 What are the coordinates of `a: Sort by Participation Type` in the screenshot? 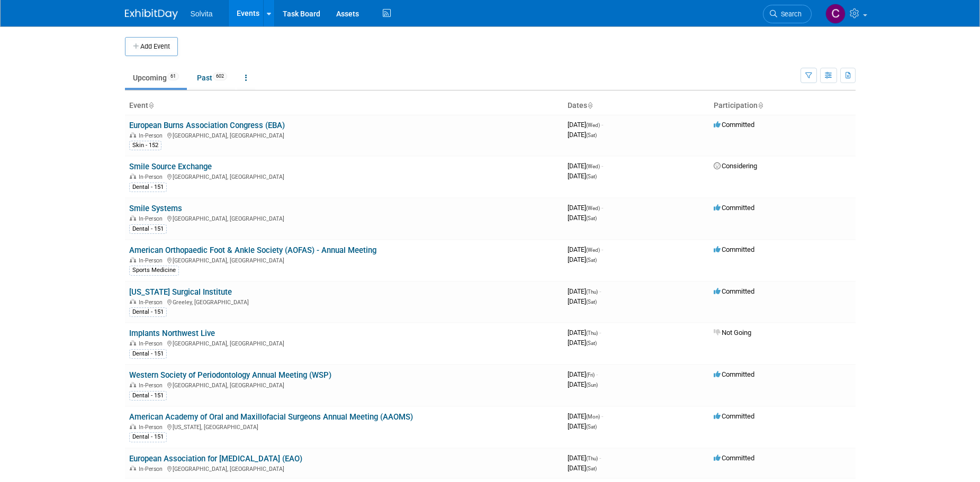 It's located at (761, 105).